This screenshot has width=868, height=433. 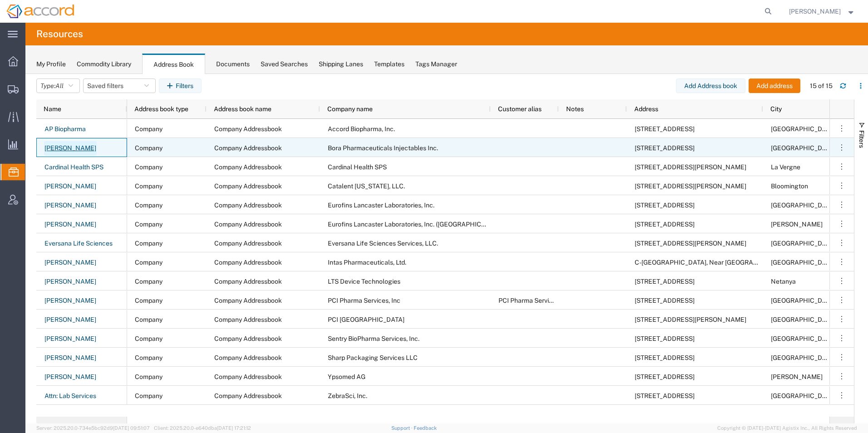 What do you see at coordinates (59, 34) in the screenshot?
I see `h4: Resources` at bounding box center [59, 34].